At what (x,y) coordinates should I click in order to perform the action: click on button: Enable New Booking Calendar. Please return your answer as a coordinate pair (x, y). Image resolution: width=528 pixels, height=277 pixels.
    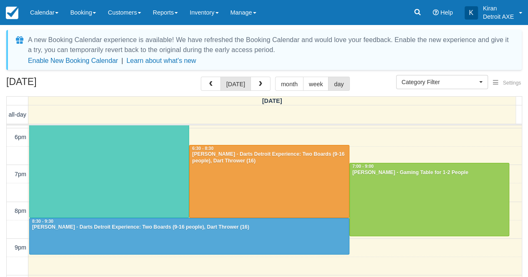
    Looking at the image, I should click on (73, 61).